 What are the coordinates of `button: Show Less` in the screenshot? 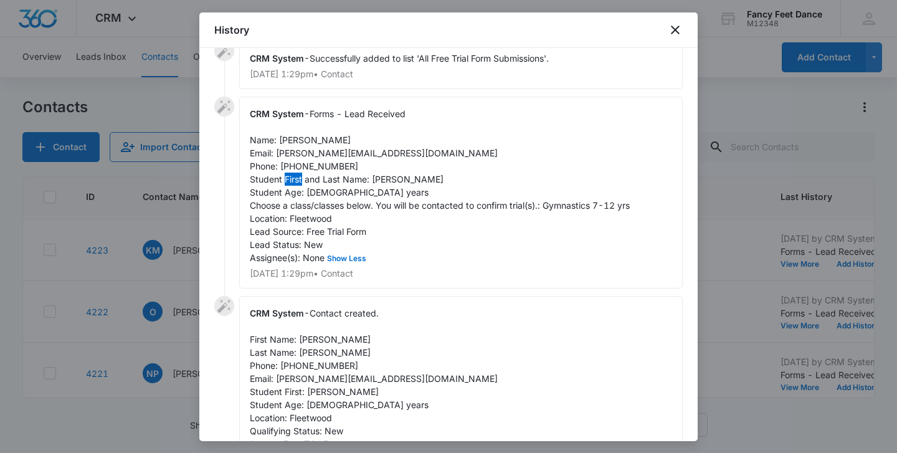 It's located at (346, 258).